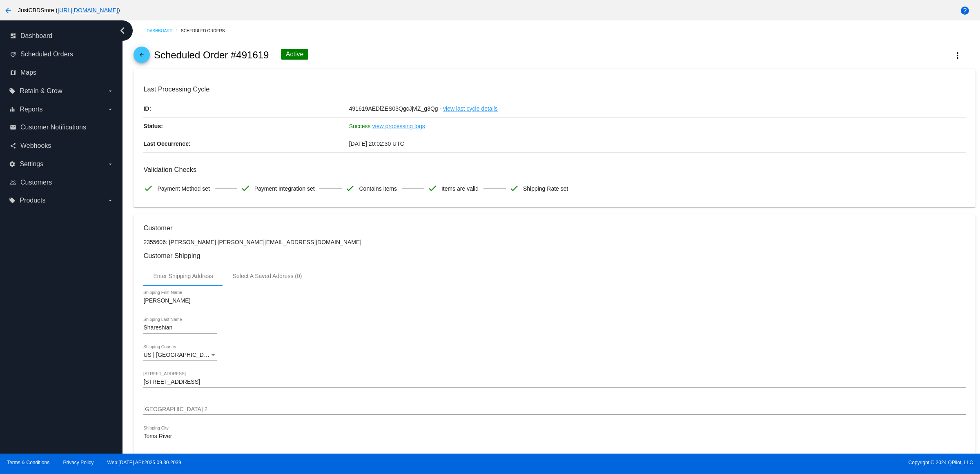  Describe the element at coordinates (12, 164) in the screenshot. I see `i: settings` at that location.